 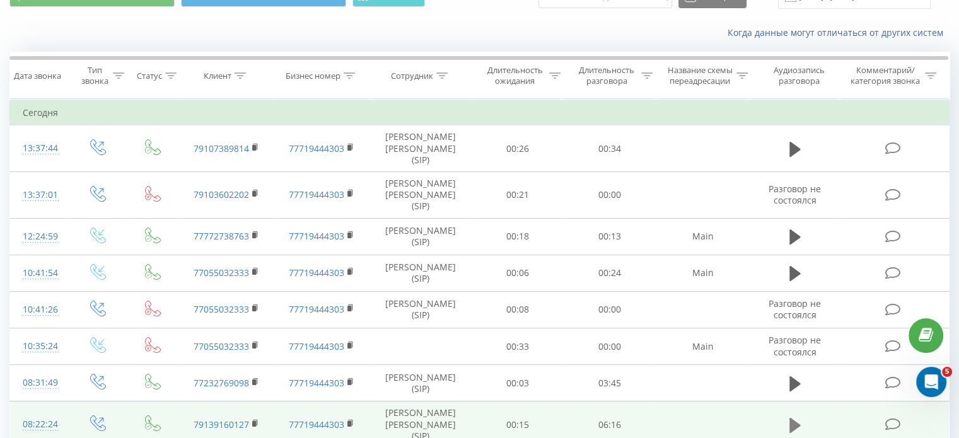 What do you see at coordinates (221, 148) in the screenshot?
I see `a: 79107389814` at bounding box center [221, 148].